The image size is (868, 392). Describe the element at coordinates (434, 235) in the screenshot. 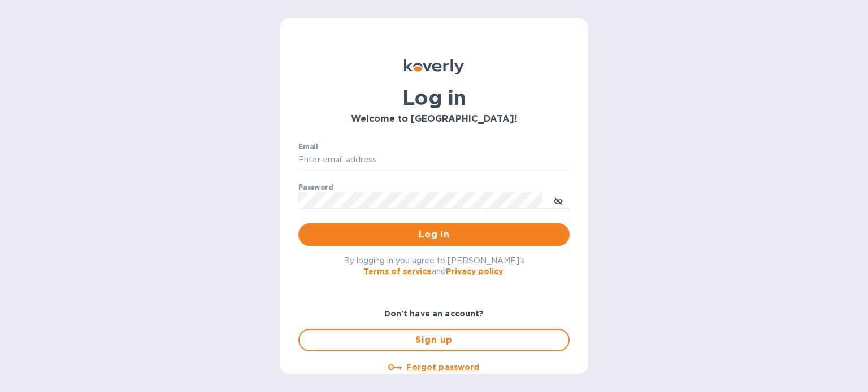

I see `button: Log in` at that location.